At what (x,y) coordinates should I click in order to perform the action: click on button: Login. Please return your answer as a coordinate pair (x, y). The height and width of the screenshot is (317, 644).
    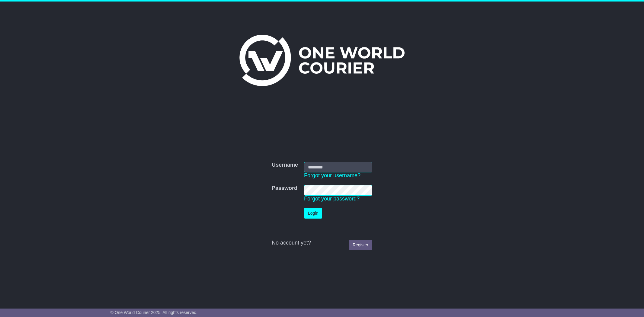
    Looking at the image, I should click on (313, 213).